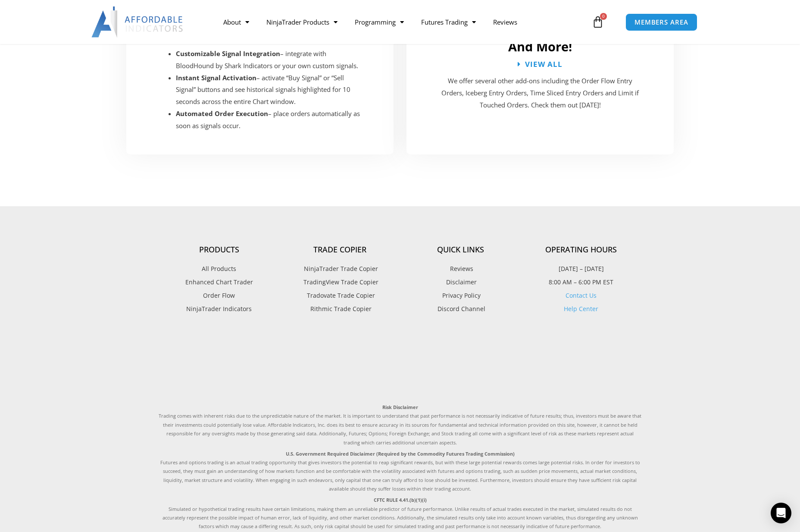 This screenshot has height=532, width=800. I want to click on span: Disclaimer, so click(460, 282).